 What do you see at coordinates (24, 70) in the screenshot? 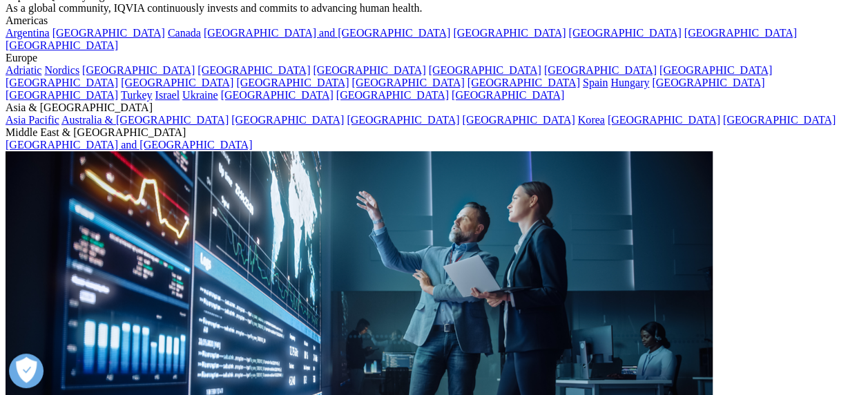
I see `a: Adriatic` at bounding box center [24, 70].